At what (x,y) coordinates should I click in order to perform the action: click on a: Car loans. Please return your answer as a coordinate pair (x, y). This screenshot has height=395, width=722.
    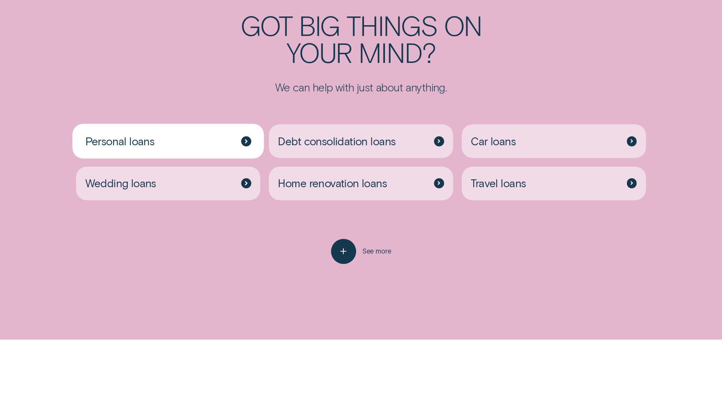
    Looking at the image, I should click on (554, 141).